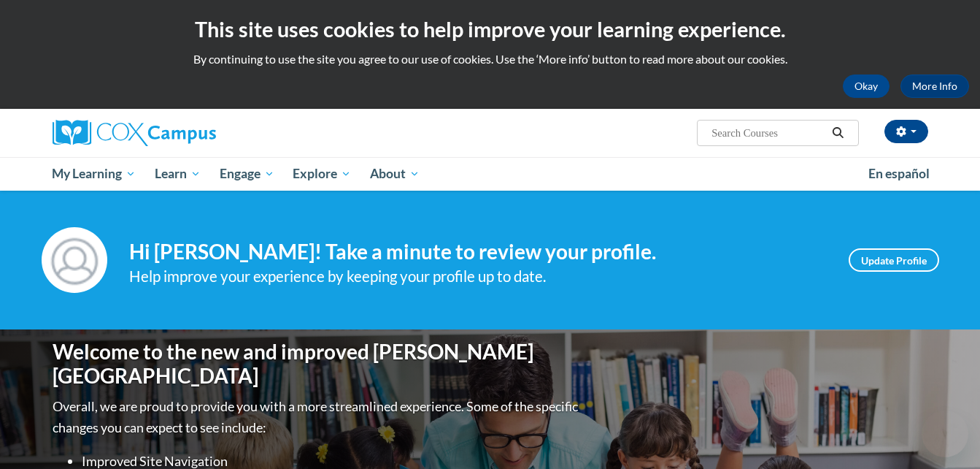 This screenshot has width=980, height=469. What do you see at coordinates (317, 416) in the screenshot?
I see `p: Overall, we are proud to provide you with a more streamlined experience. Some of the specific cha...` at bounding box center [317, 416].